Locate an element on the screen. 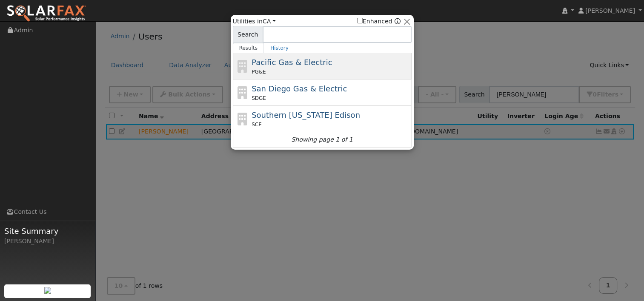 This screenshot has width=644, height=301. span: SDGE is located at coordinates (259, 98).